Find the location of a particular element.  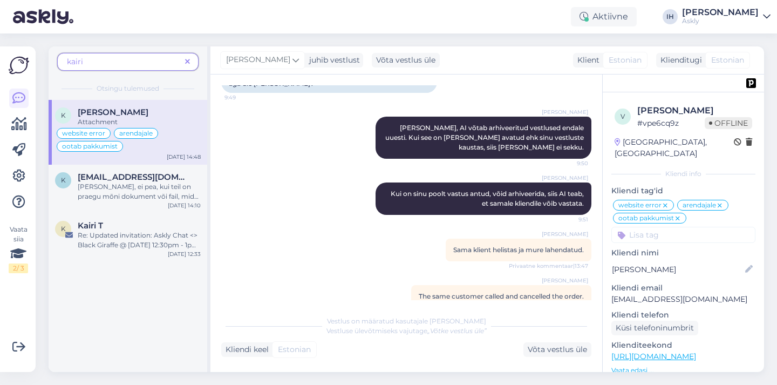

p: Vaata edasi ... is located at coordinates (683, 370).